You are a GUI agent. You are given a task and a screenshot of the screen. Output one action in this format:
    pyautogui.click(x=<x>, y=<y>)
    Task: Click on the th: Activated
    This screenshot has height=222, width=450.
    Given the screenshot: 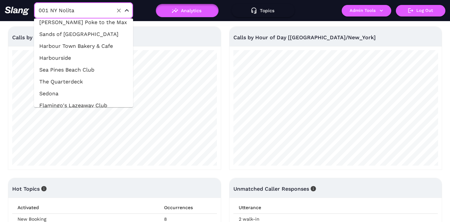 What is the action you would take?
    pyautogui.click(x=86, y=208)
    